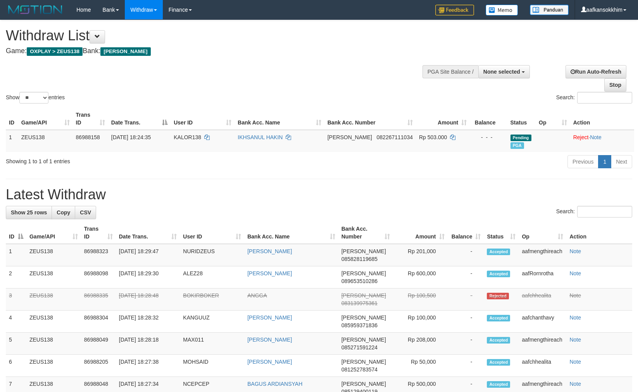  What do you see at coordinates (450, 72) in the screenshot?
I see `div: PGA Site Balance /` at bounding box center [450, 72].